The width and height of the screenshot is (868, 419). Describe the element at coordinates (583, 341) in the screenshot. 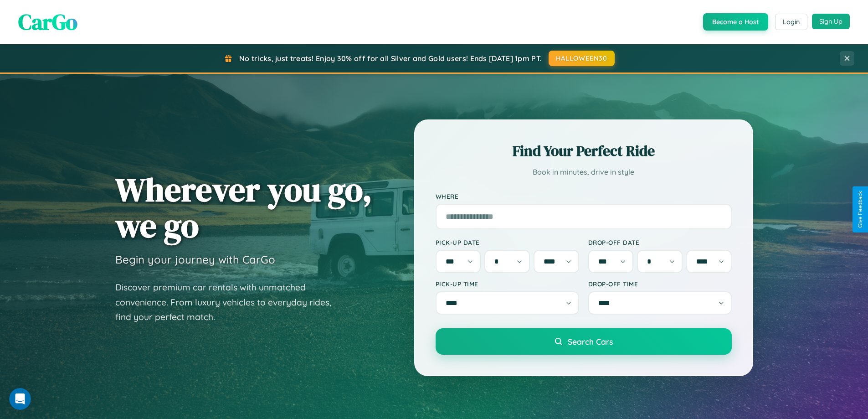

I see `button: Search Cars` at that location.